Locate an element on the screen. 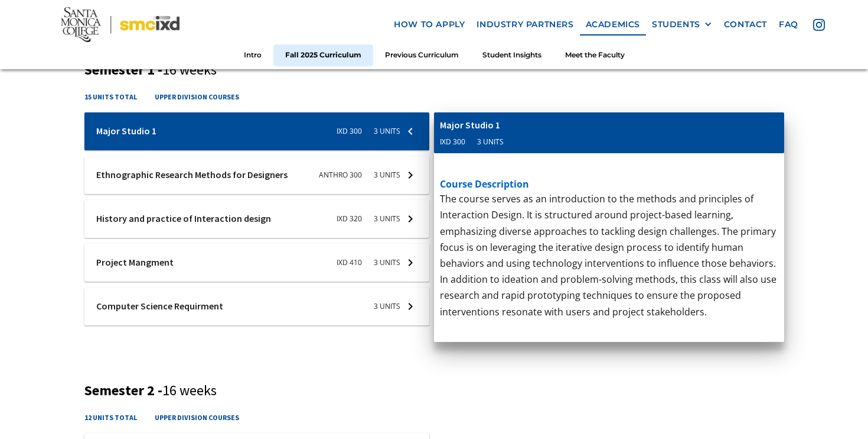 This screenshot has height=439, width=868. img: Santa Monica College - SMC IxD logo is located at coordinates (120, 24).